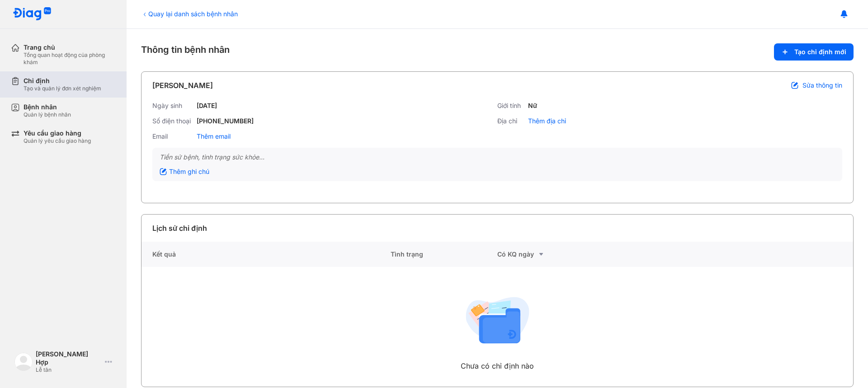 This screenshot has width=868, height=388. Describe the element at coordinates (62, 89) in the screenshot. I see `div: Tạo và quản lý đơn xét nghiệm` at that location.